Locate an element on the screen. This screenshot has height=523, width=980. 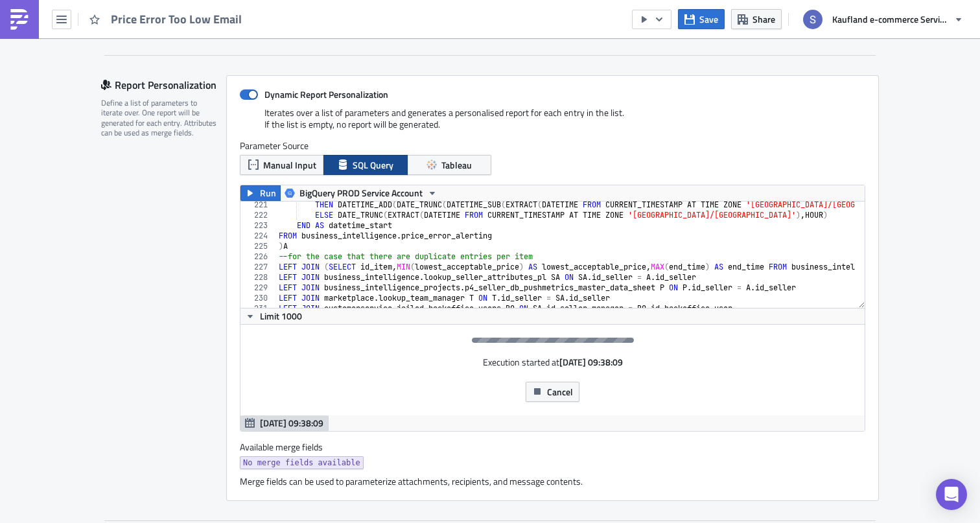
em: stĺpci H is located at coordinates (53, 120).